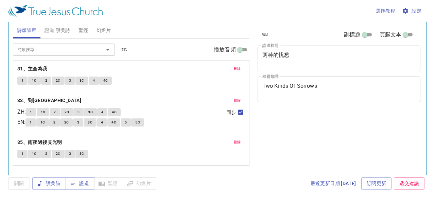 The width and height of the screenshot is (435, 199). Describe the element at coordinates (55, 11) in the screenshot. I see `img: True Jesus Church` at that location.